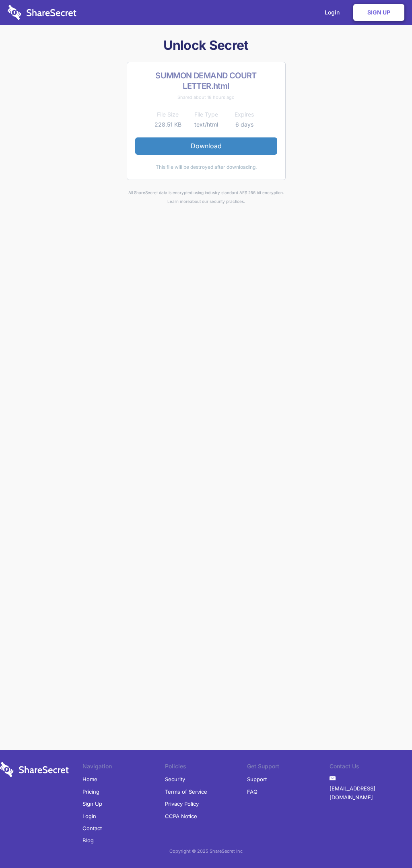 The width and height of the screenshot is (412, 868). I want to click on a: Contact, so click(92, 829).